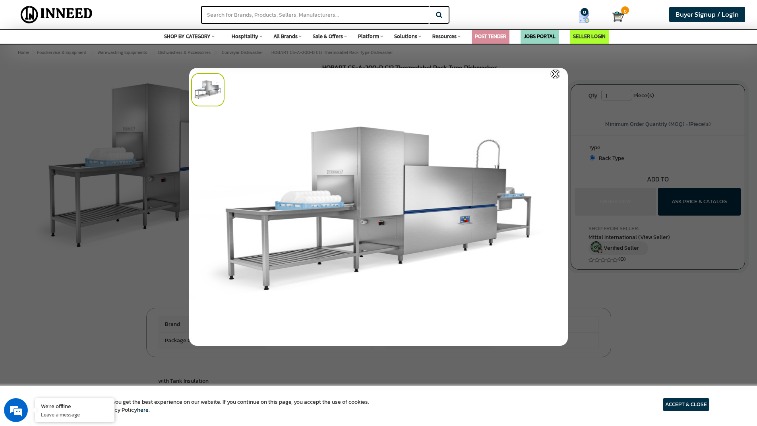  I want to click on img: 75530-cart_default.jpg, so click(208, 90).